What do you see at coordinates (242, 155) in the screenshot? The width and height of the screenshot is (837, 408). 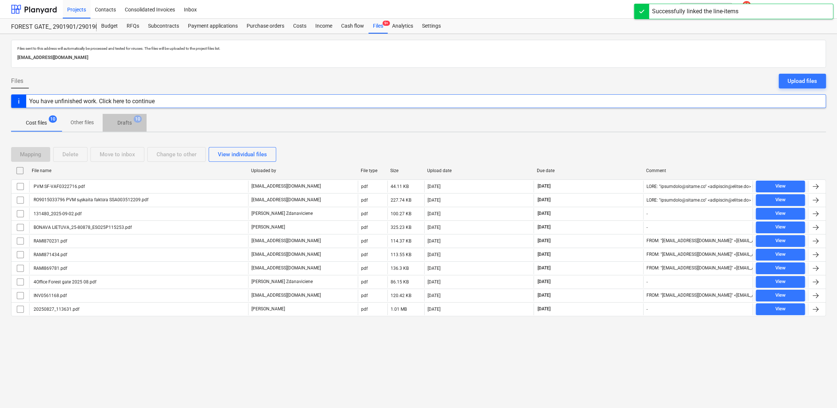 I see `button: View individual files` at bounding box center [242, 155].